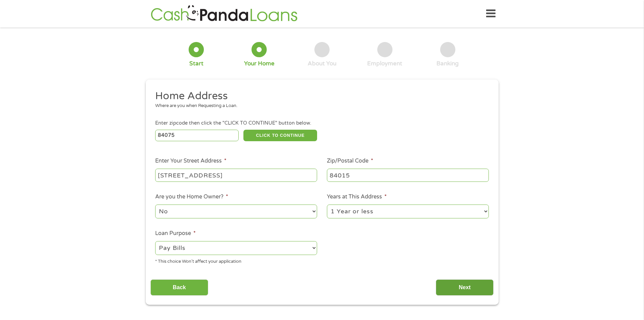 The image size is (644, 320). What do you see at coordinates (192, 197) in the screenshot?
I see `label: Are you the Home Owner?` at bounding box center [192, 197].